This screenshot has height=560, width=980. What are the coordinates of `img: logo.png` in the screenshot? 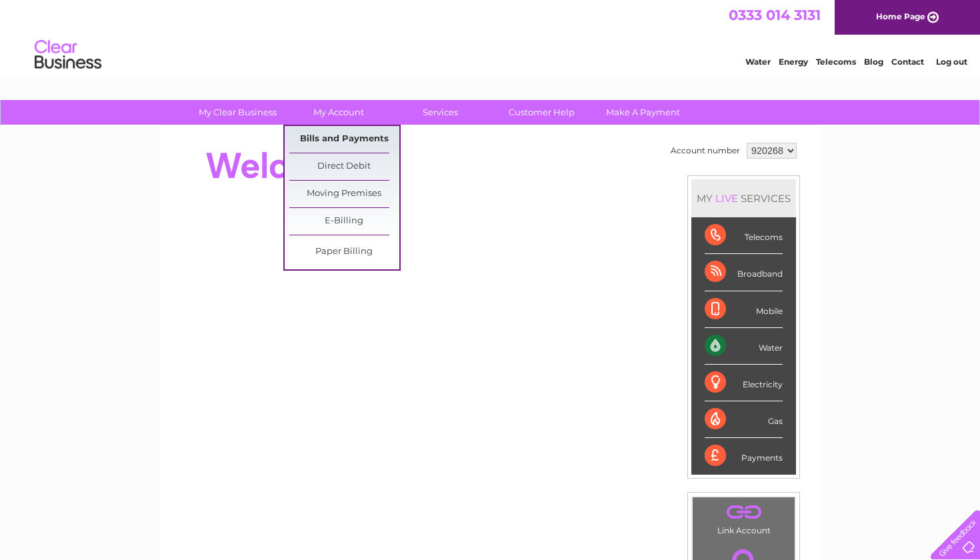 It's located at (68, 55).